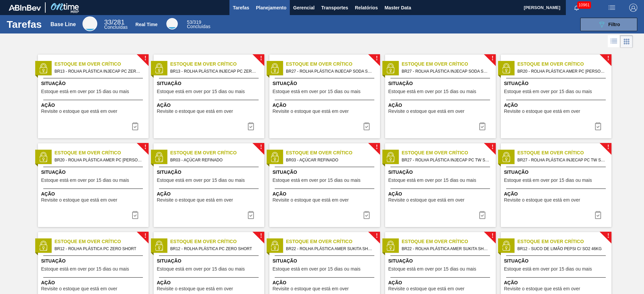 The width and height of the screenshot is (644, 294). What do you see at coordinates (562, 249) in the screenshot?
I see `span: BR12 - SUCO DE LIMÃO PEPSI C/ SO2 46KG` at bounding box center [562, 249].